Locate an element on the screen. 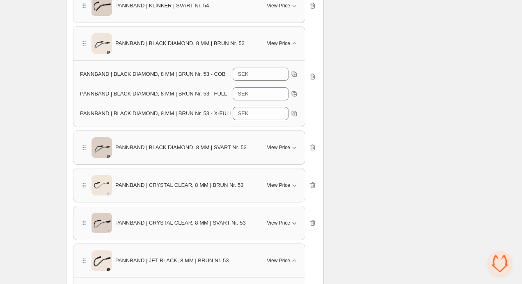 The image size is (522, 284). span: PANNBAND | JET BLACK, 8 MM | BRUN Nr. 53 is located at coordinates (172, 261).